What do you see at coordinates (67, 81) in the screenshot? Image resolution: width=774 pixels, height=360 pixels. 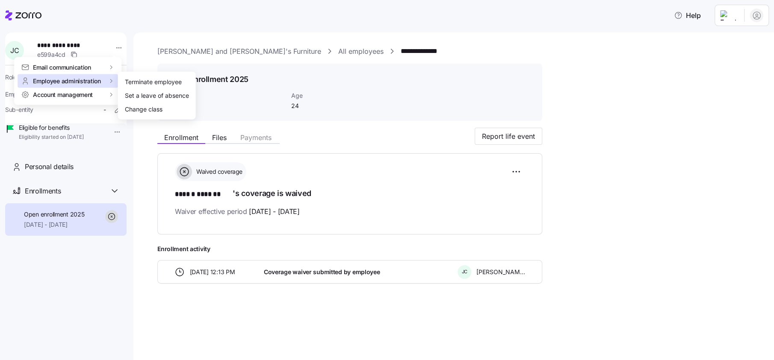 I see `span: Employee administration` at bounding box center [67, 81].